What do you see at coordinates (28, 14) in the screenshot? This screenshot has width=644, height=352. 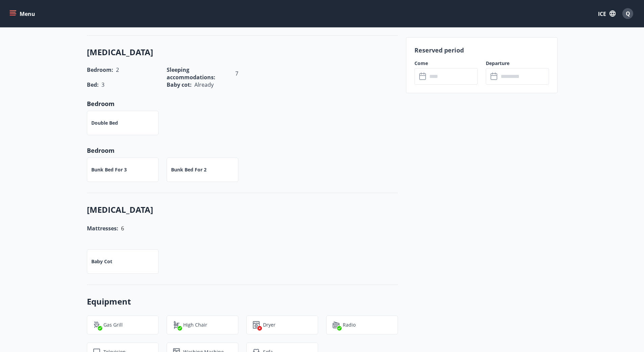 I see `font: Menu` at bounding box center [28, 14].